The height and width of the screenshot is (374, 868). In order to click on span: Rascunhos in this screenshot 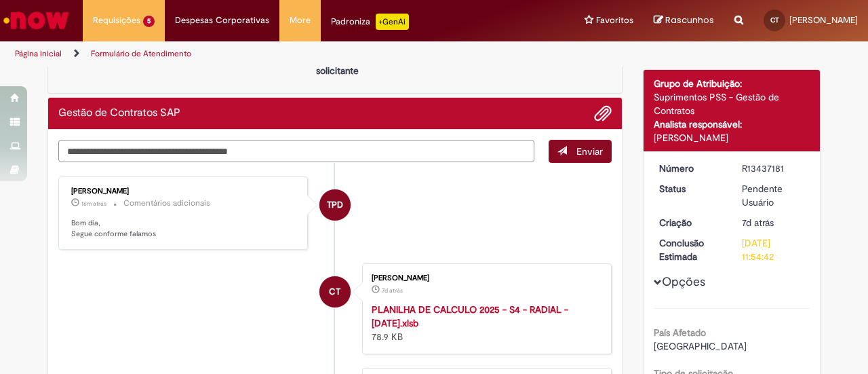, I will do `click(689, 20)`.